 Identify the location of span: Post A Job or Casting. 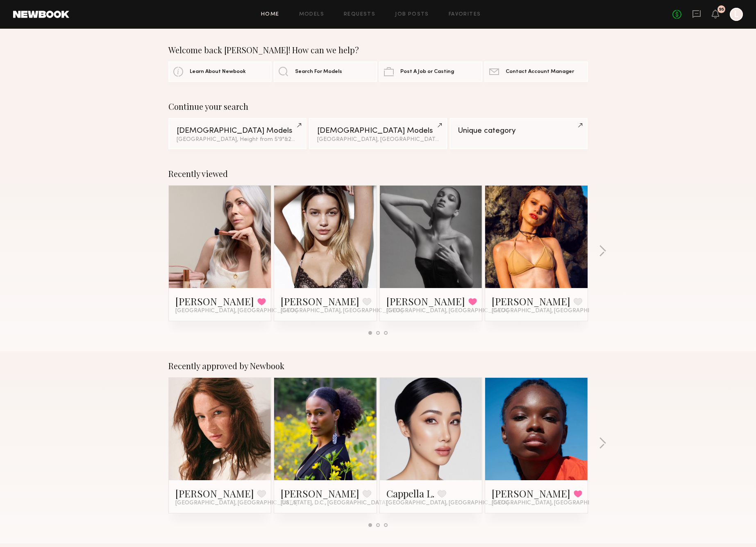
(426, 72).